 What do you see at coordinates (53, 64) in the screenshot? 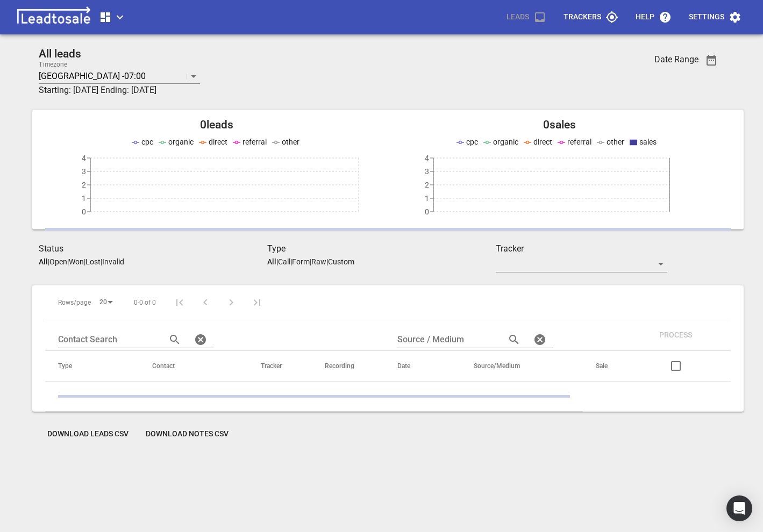
I see `label: Timezone` at bounding box center [53, 64].